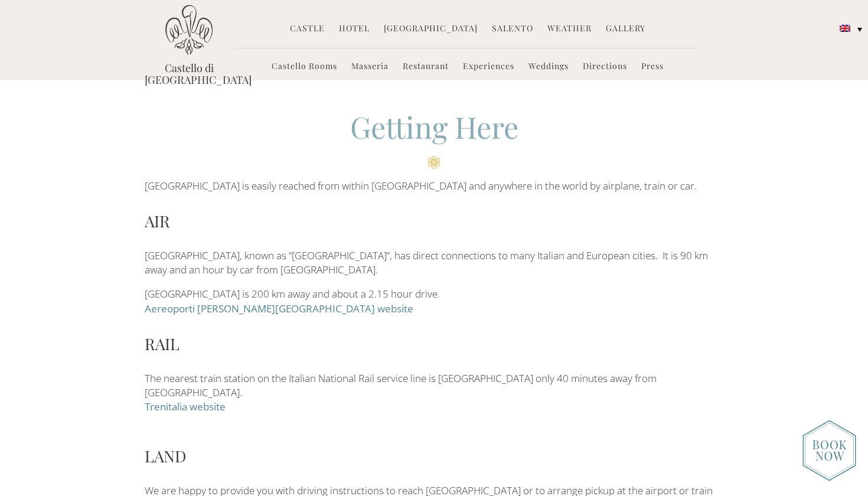  I want to click on h3: LAND, so click(434, 457).